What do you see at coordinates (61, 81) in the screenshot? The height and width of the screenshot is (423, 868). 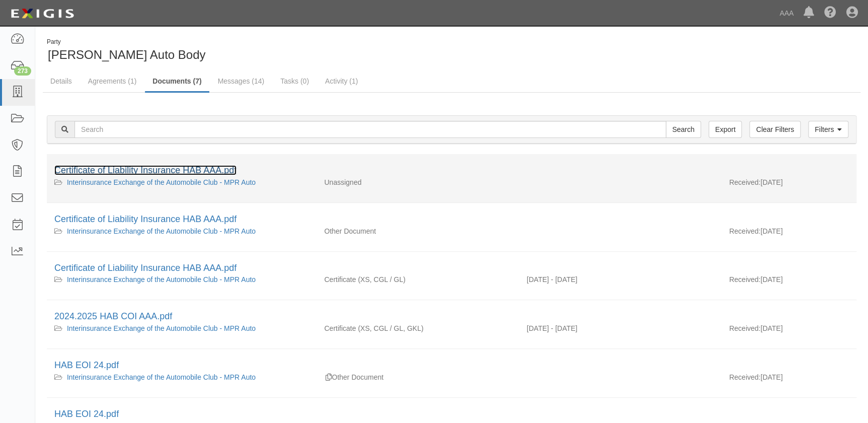 I see `a: Details` at bounding box center [61, 81].